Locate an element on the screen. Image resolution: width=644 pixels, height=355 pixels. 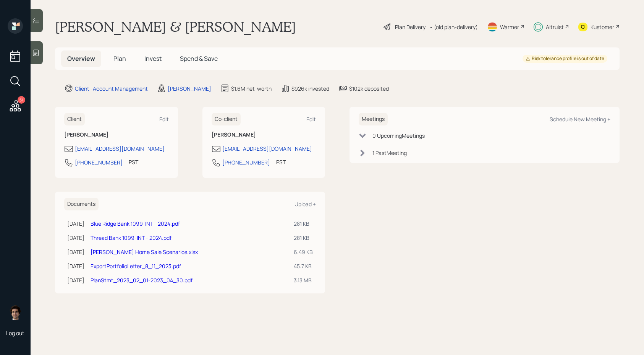
a: Thread Bank 1099-INT - 2024.pdf is located at coordinates (131, 237).